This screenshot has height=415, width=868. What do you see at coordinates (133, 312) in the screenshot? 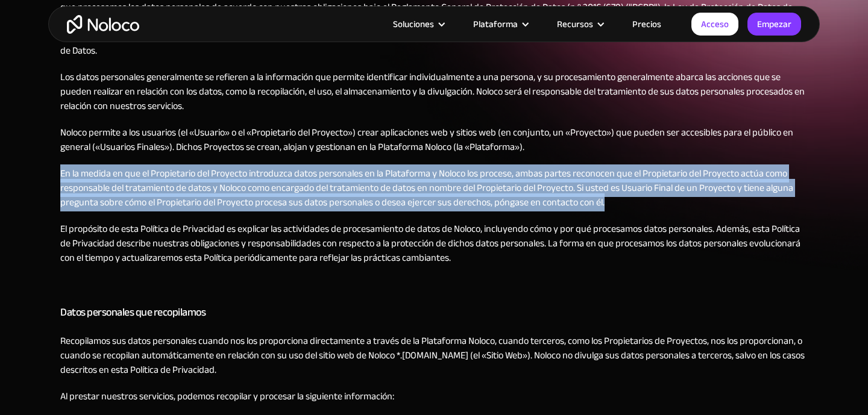
I see `font: Datos personales que recopilamos` at bounding box center [133, 312].